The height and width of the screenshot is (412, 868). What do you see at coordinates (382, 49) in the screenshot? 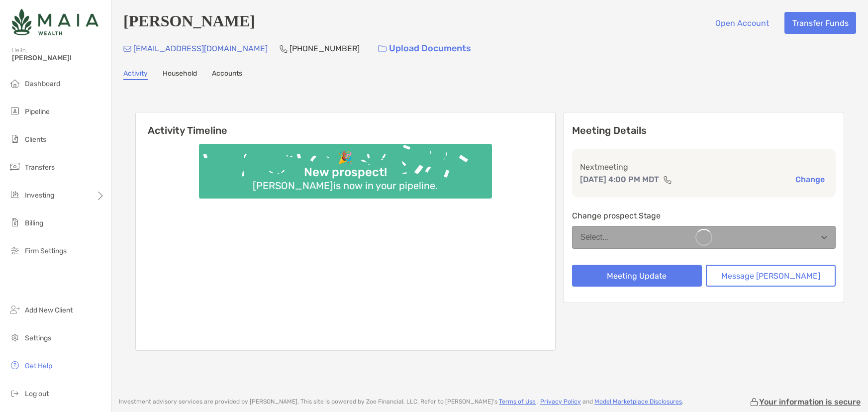
I see `img: button icon` at bounding box center [382, 49].